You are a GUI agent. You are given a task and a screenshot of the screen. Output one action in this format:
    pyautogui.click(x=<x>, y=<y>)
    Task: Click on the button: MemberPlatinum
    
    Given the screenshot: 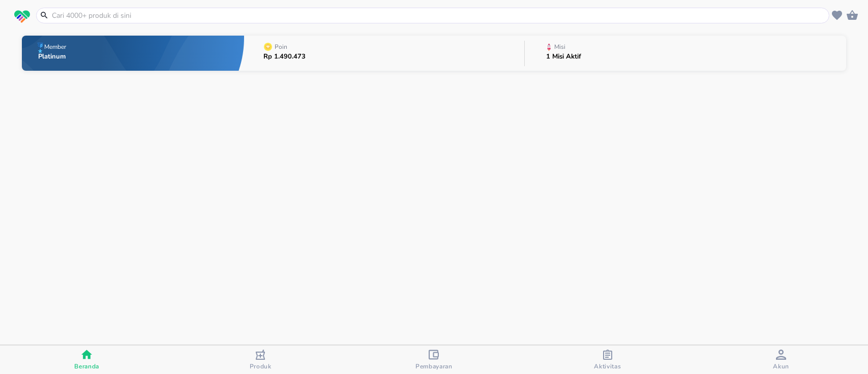 What is the action you would take?
    pyautogui.click(x=133, y=53)
    